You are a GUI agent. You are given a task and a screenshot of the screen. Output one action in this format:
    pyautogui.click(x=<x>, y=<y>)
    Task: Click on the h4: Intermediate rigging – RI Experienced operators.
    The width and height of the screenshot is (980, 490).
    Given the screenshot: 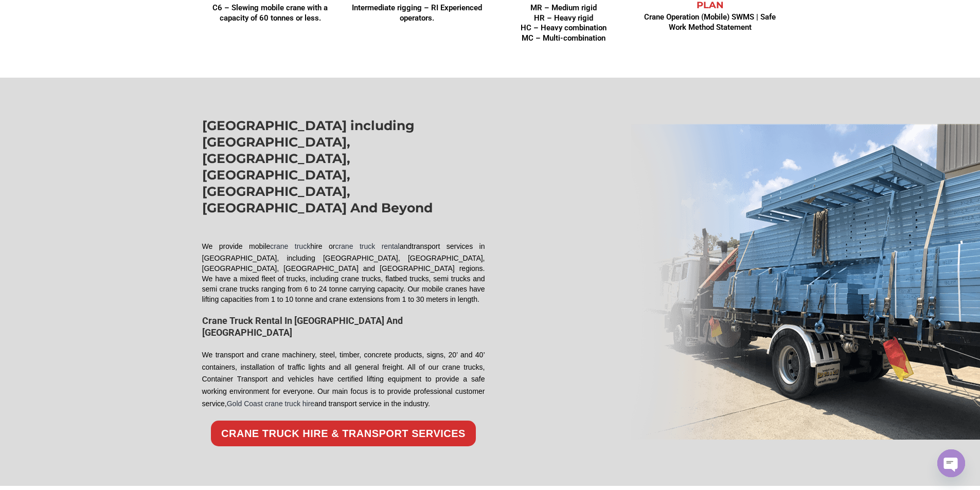 What is the action you would take?
    pyautogui.click(x=417, y=13)
    